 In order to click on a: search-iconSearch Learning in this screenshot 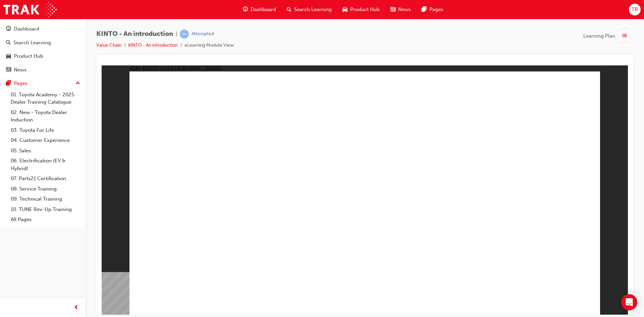, I will do `click(310, 10)`.